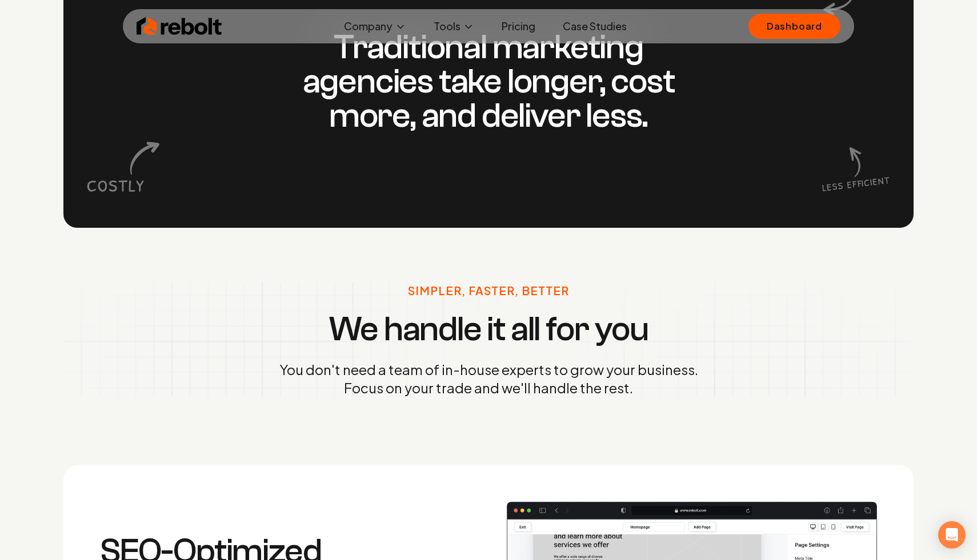  I want to click on a: Case Studies, so click(595, 27).